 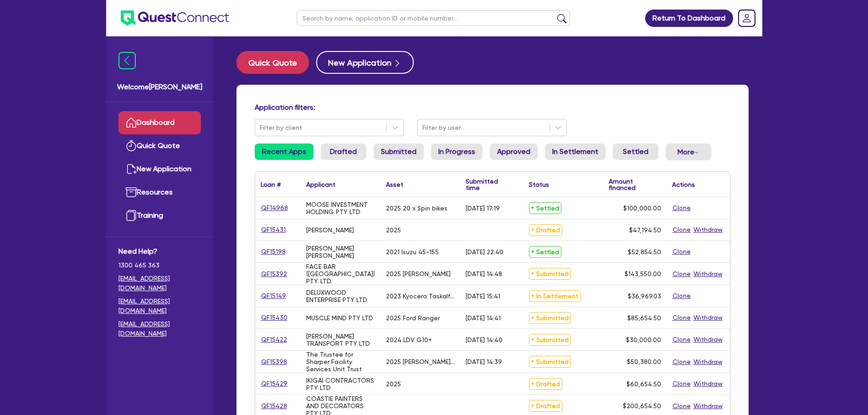 What do you see at coordinates (420, 296) in the screenshot?
I see `div: 2023 Kyocera Taskalfa 3554CI Photocopier` at bounding box center [420, 296].